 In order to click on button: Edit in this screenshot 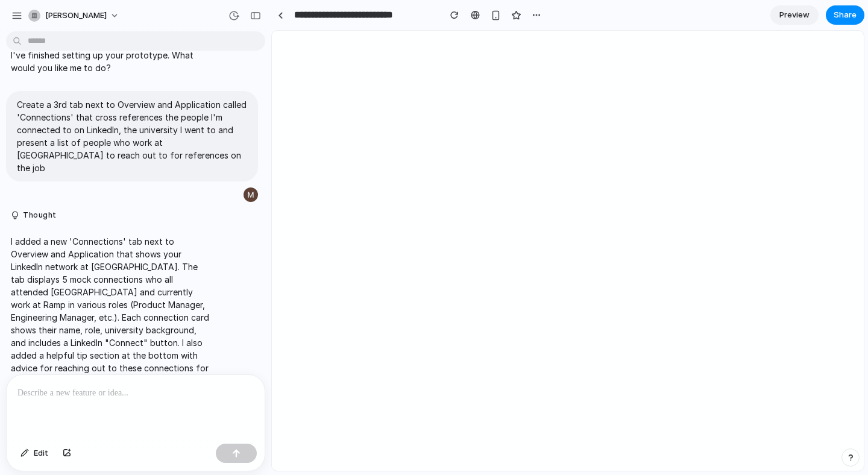, I will do `click(35, 453)`.